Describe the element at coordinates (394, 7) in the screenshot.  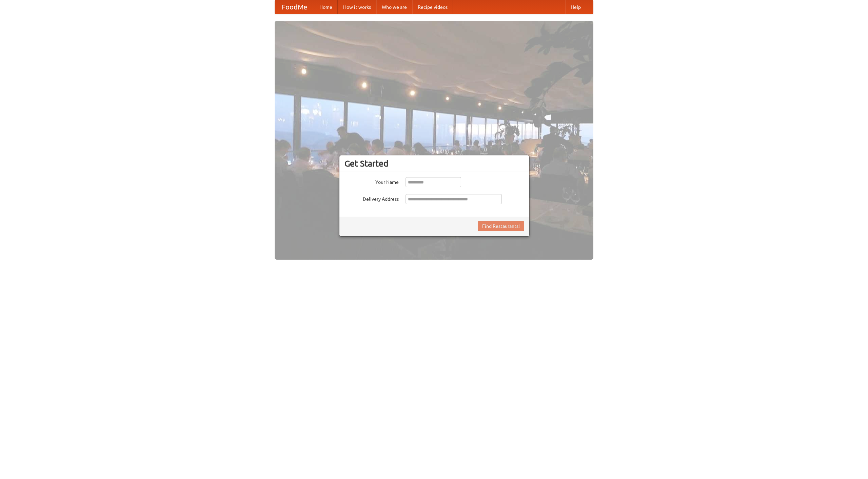
I see `a: Who we are` at that location.